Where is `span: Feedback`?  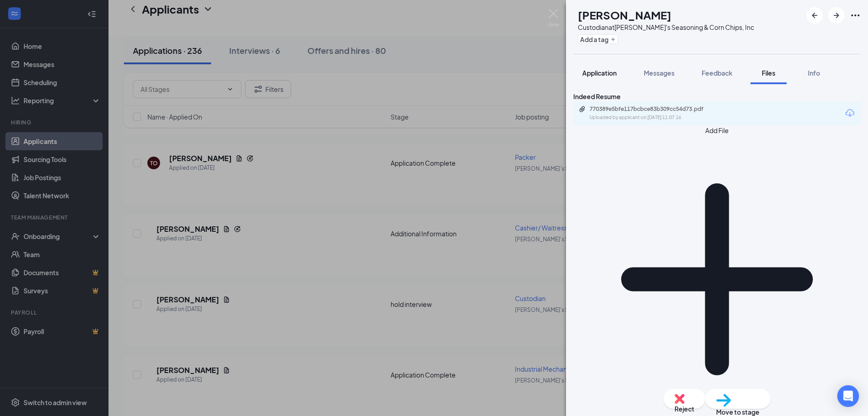
span: Feedback is located at coordinates (717, 73).